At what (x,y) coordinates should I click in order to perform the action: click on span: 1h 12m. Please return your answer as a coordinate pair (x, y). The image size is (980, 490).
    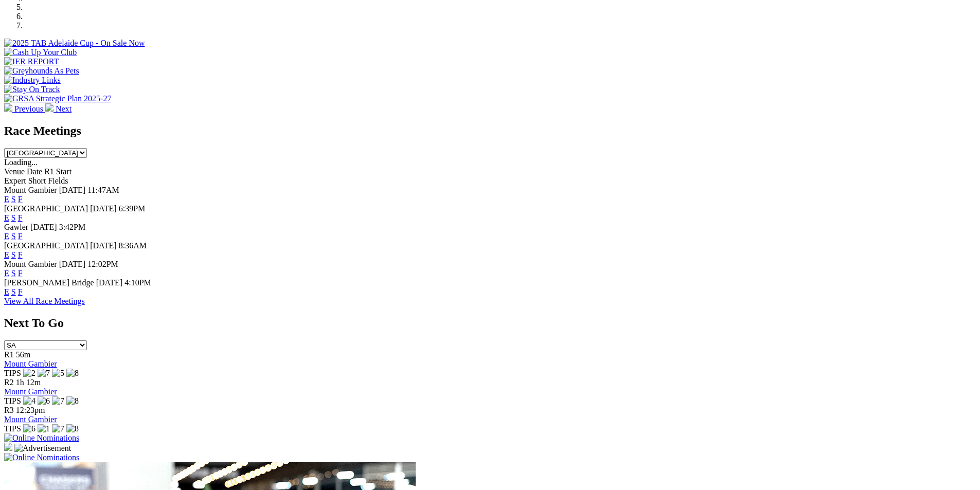
    Looking at the image, I should click on (28, 383).